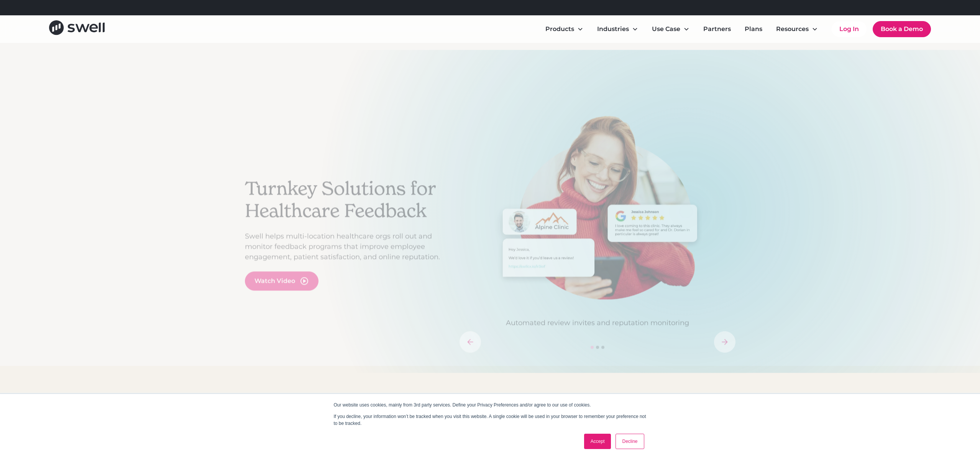 The height and width of the screenshot is (459, 980). Describe the element at coordinates (597, 323) in the screenshot. I see `p: Automated review invites and reputation monitoring` at that location.